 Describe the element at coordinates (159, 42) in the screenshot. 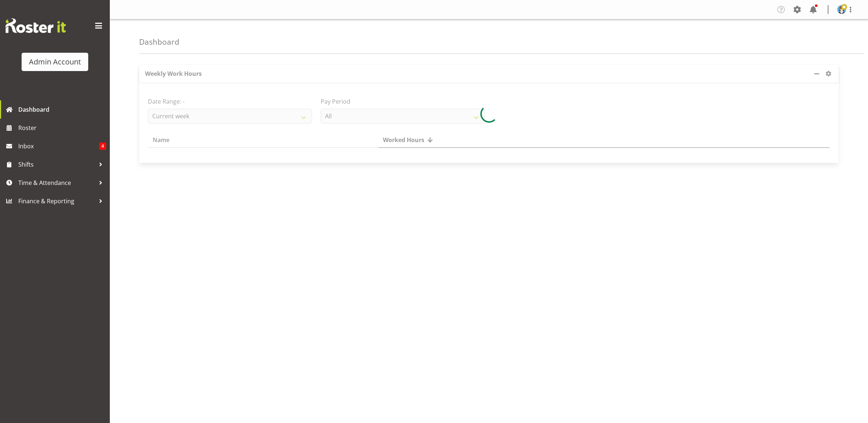

I see `h4: Dashboard` at that location.